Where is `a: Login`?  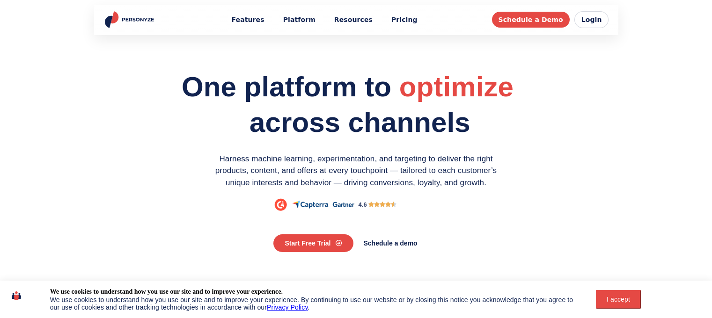
a: Login is located at coordinates (592, 20).